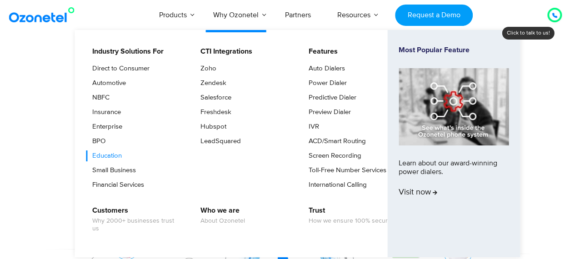 Image resolution: width=575 pixels, height=259 pixels. Describe the element at coordinates (288, 131) in the screenshot. I see `div: Turn every conversation into a growth engine for your enterprise.` at that location.